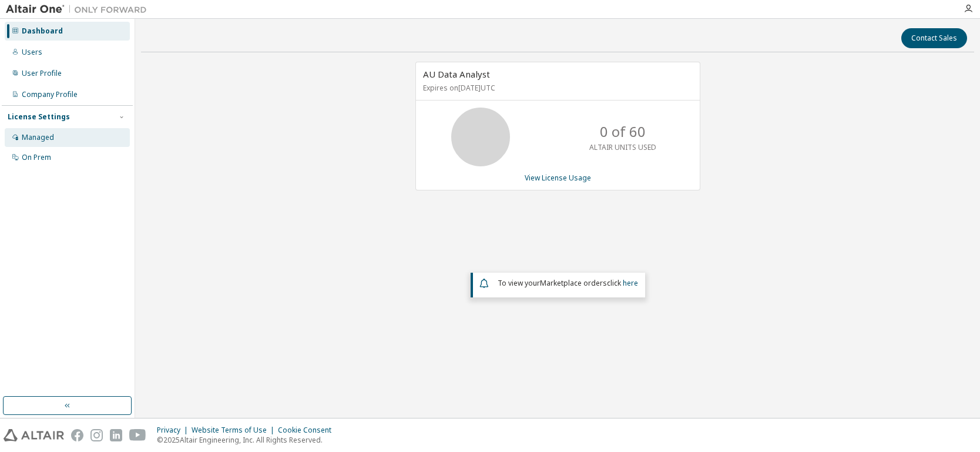  Describe the element at coordinates (308, 431) in the screenshot. I see `div: Cookie Consent` at that location.